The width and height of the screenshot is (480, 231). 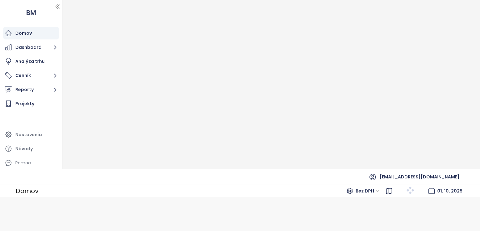 I want to click on span: 01. 10. 2025, so click(x=450, y=191).